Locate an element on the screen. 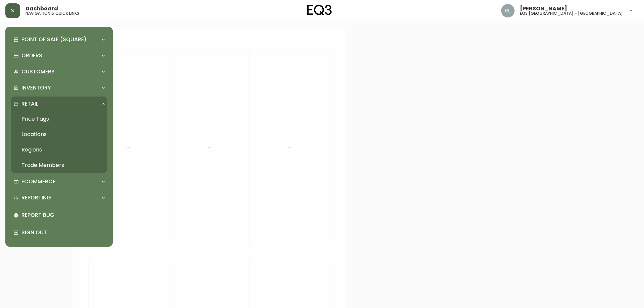 Image resolution: width=644 pixels, height=308 pixels. p: Point of Sale (Square) is located at coordinates (54, 40).